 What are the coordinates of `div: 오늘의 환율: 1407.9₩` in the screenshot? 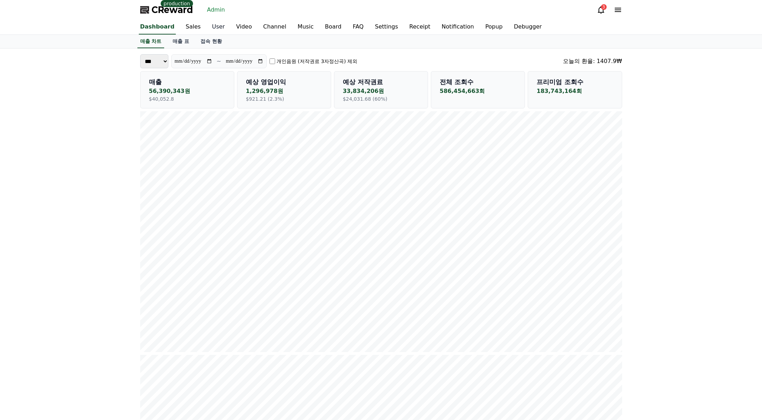 It's located at (592, 61).